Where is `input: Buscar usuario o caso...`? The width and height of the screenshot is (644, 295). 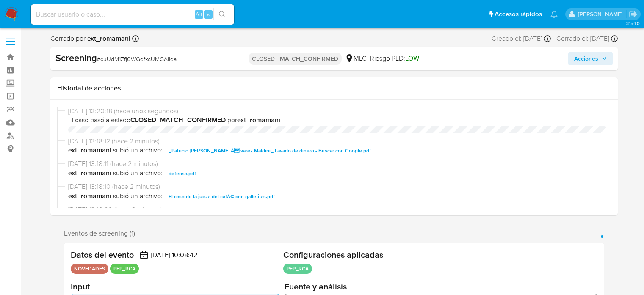
input: Buscar usuario o caso... is located at coordinates (132, 14).